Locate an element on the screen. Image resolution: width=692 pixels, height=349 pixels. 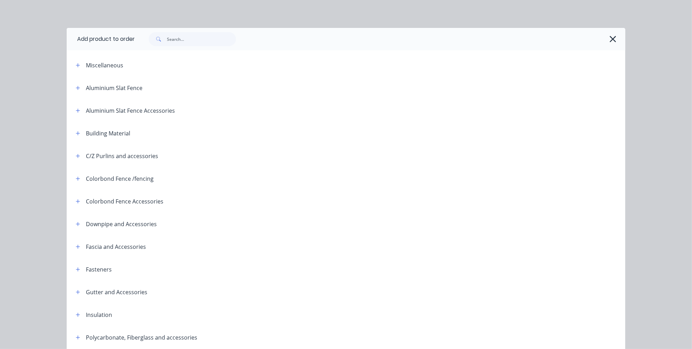
div: Add product to order is located at coordinates (100, 39).